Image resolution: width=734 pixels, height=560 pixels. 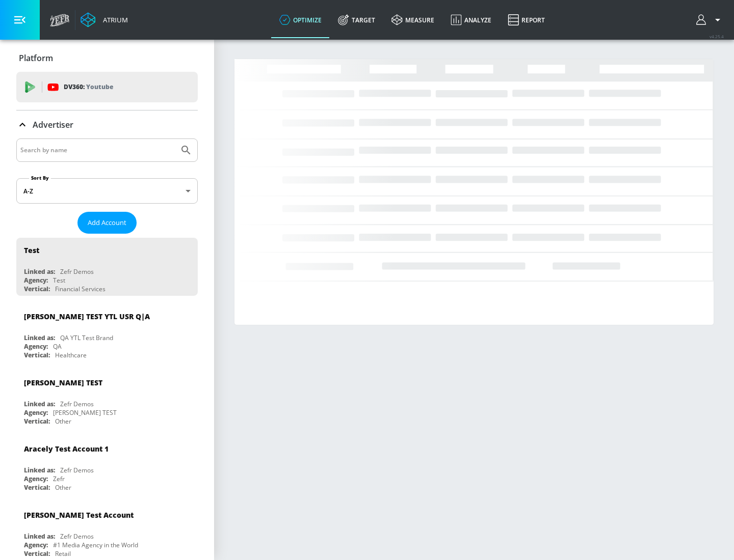 What do you see at coordinates (413, 20) in the screenshot?
I see `a: measure` at bounding box center [413, 20].